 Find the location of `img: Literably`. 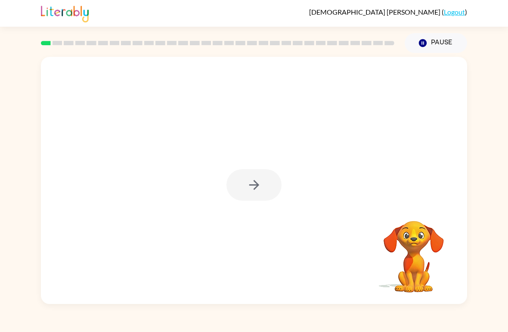

img: Literably is located at coordinates (65, 13).